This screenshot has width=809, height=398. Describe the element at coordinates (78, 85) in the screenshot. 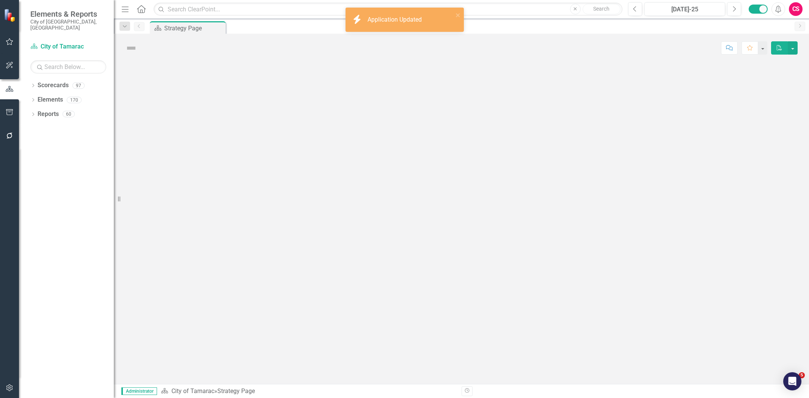

I see `div: 97` at that location.